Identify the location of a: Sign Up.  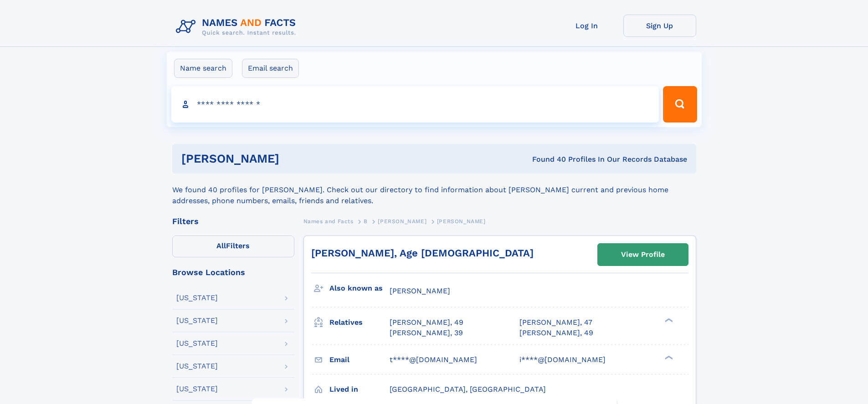
(659, 26).